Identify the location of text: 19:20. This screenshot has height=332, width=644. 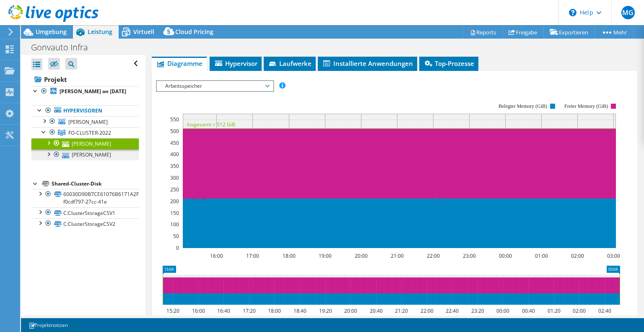
(325, 310).